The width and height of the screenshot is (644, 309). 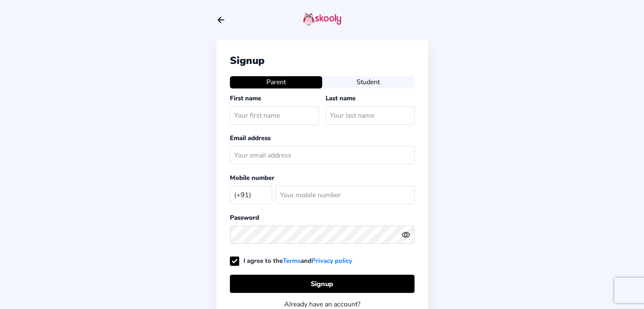 What do you see at coordinates (221, 20) in the screenshot?
I see `button: arrow back outline` at bounding box center [221, 20].